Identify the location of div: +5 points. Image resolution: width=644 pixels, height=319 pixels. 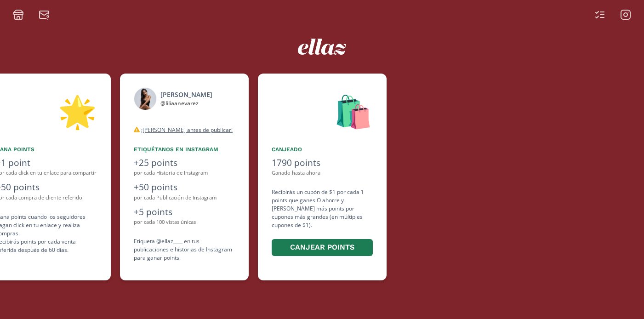
(184, 212).